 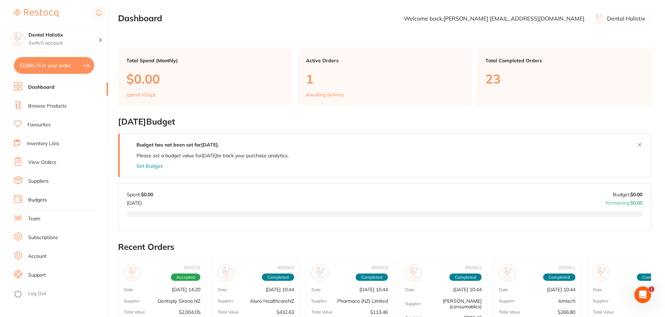 I want to click on h4: Dental Holistix, so click(x=64, y=35).